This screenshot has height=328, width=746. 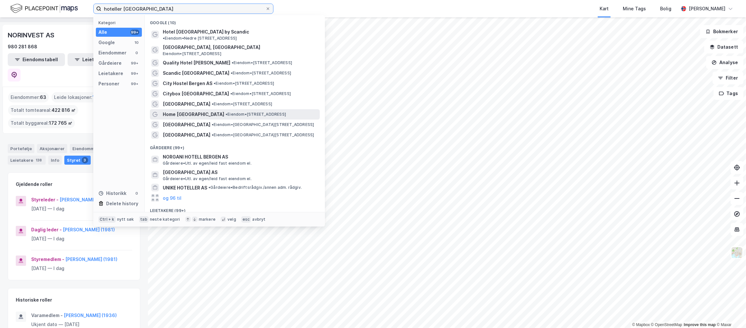 I want to click on div: Totalt byggareal :, so click(x=42, y=123).